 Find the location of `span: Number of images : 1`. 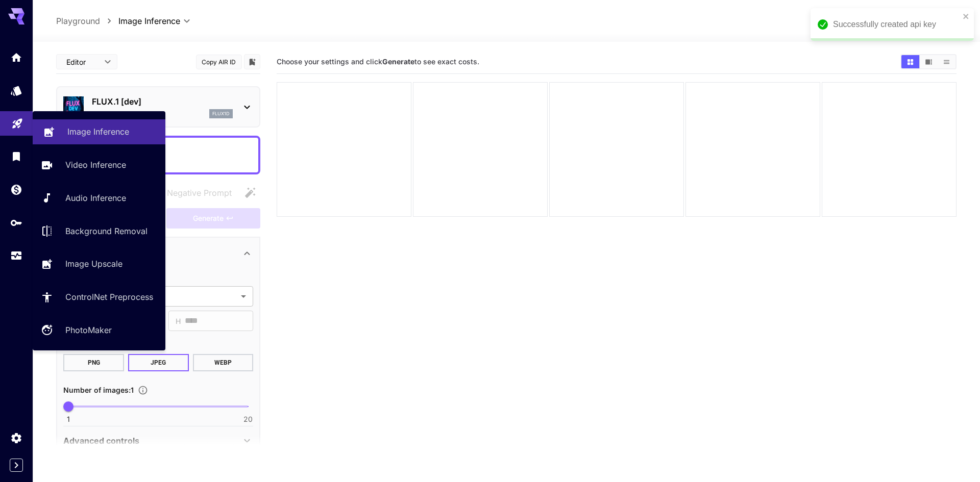

span: Number of images : 1 is located at coordinates (99, 390).